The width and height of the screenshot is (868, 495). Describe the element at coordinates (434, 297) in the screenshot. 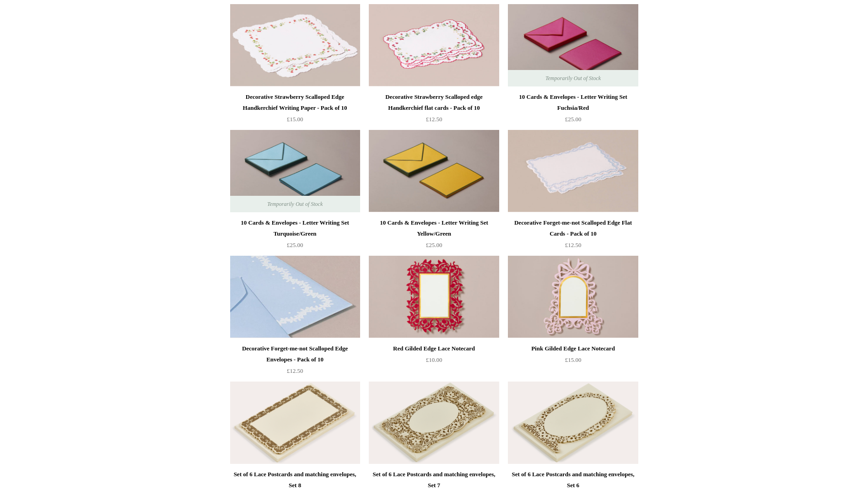

I see `img: Red Gilded Edge Lace Notecard` at that location.